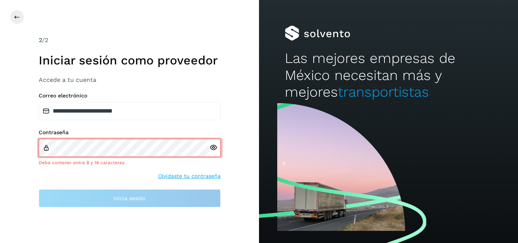 This screenshot has width=518, height=243. What do you see at coordinates (130, 96) in the screenshot?
I see `label: Correo electrónico` at bounding box center [130, 96].